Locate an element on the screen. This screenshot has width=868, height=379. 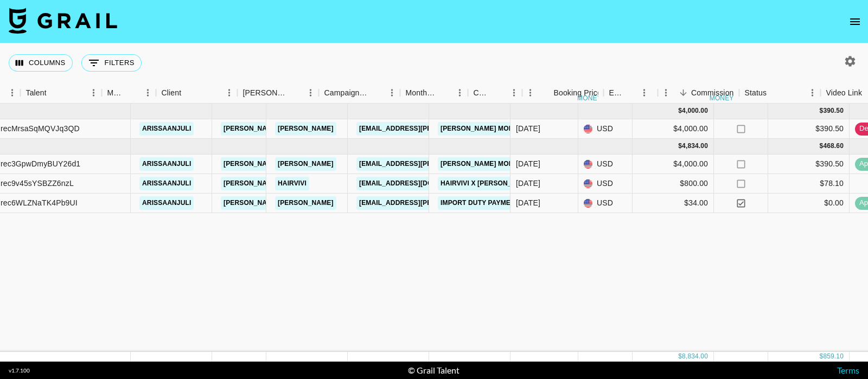
div: $0.00 is located at coordinates (809, 204).